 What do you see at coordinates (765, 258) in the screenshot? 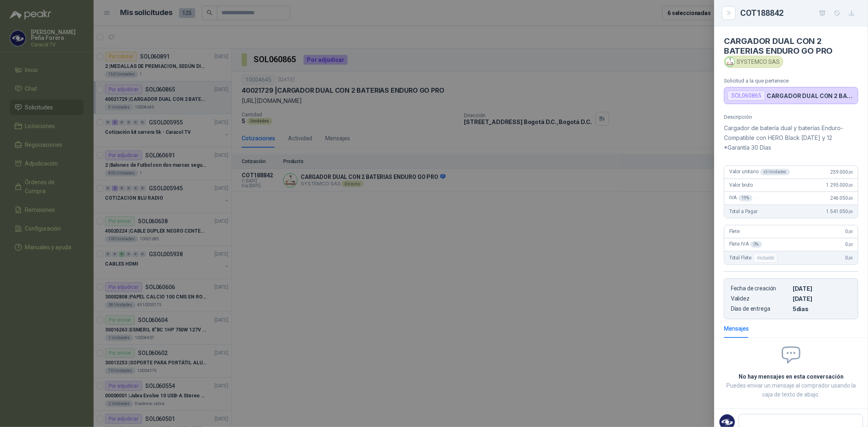
I see `div: Incluido` at bounding box center [765, 258].